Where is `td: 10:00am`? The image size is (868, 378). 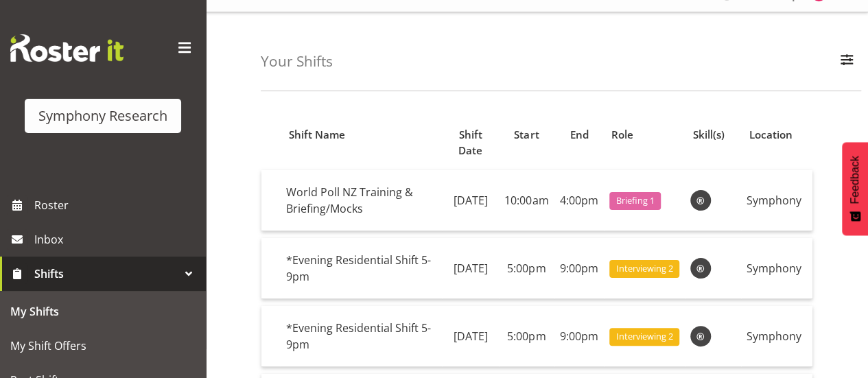 td: 10:00am is located at coordinates (526, 200).